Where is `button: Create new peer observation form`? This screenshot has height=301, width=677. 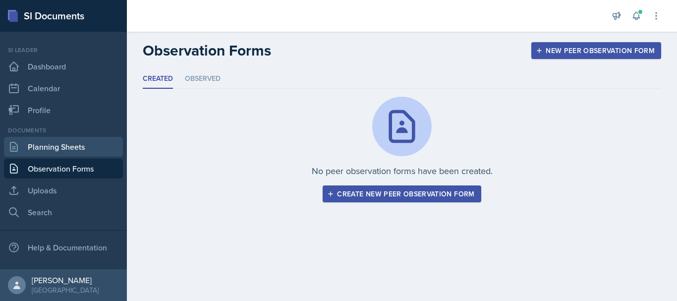
button: Create new peer observation form is located at coordinates (401, 194).